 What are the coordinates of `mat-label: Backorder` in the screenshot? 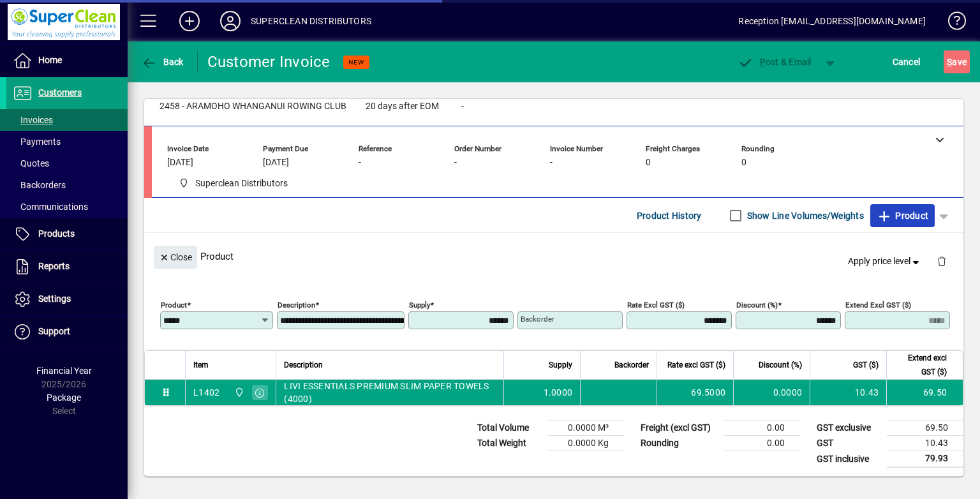 It's located at (537, 319).